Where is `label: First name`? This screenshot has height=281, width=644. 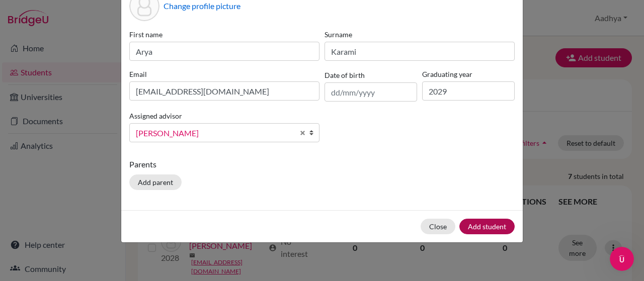 label: First name is located at coordinates (225, 34).